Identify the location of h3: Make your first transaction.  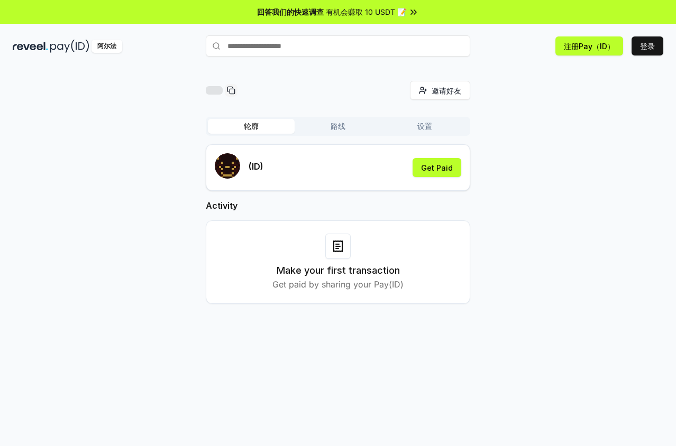
(338, 271).